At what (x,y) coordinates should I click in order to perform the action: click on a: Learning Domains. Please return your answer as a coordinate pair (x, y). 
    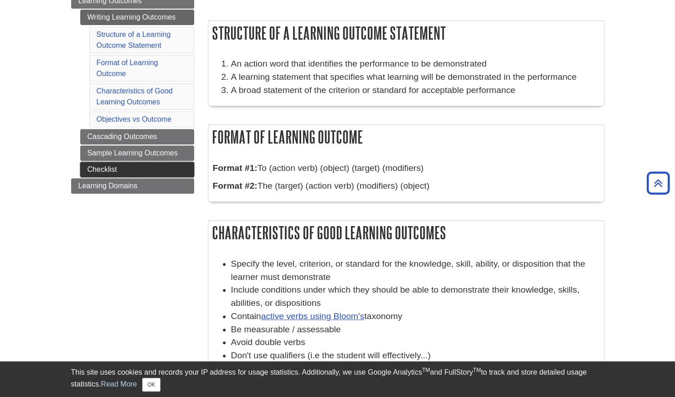
    Looking at the image, I should click on (133, 186).